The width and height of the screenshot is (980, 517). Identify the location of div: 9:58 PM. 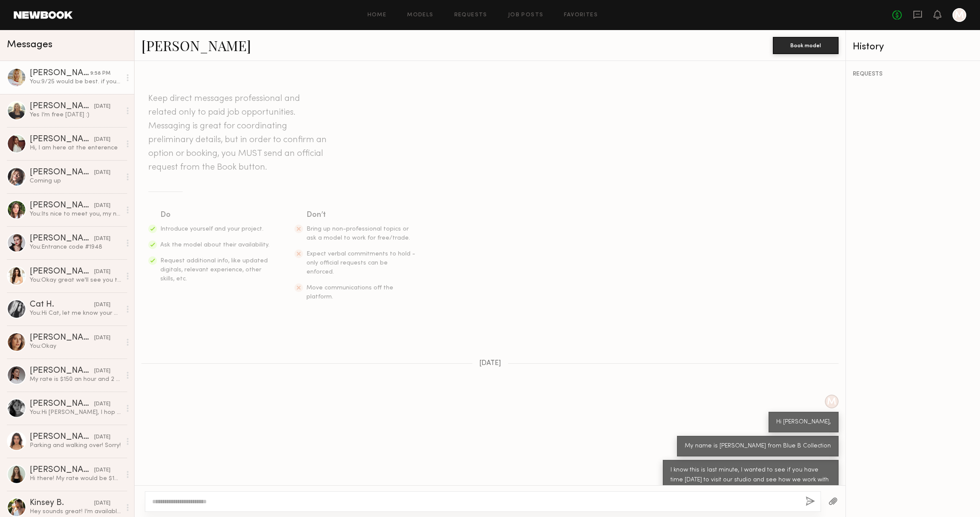
(100, 74).